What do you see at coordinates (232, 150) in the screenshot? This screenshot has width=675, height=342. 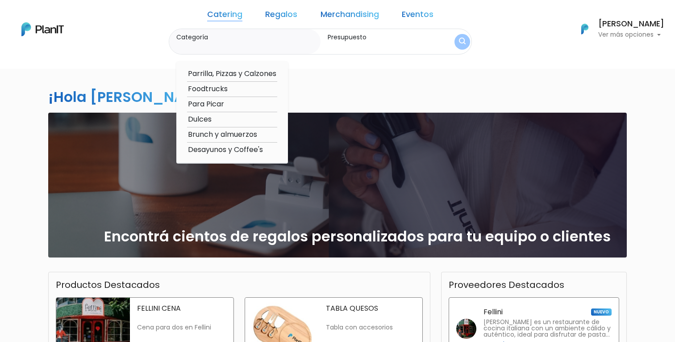 I see `option: Desayunos y Coffee's` at bounding box center [232, 150].